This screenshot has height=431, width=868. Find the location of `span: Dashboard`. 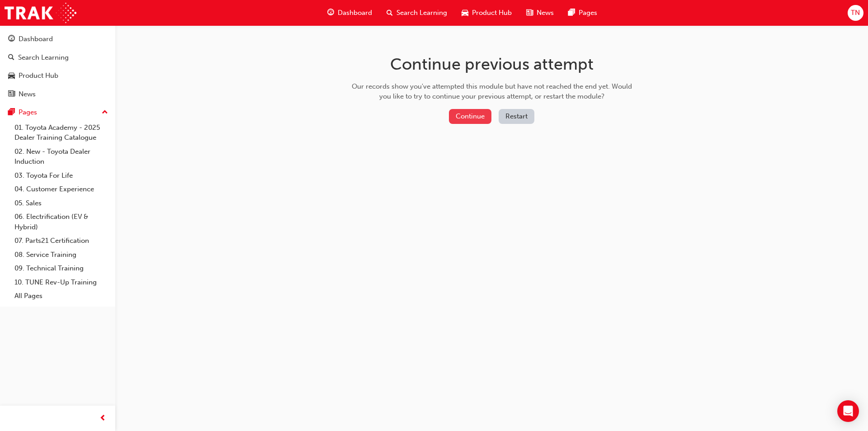

span: Dashboard is located at coordinates (355, 13).